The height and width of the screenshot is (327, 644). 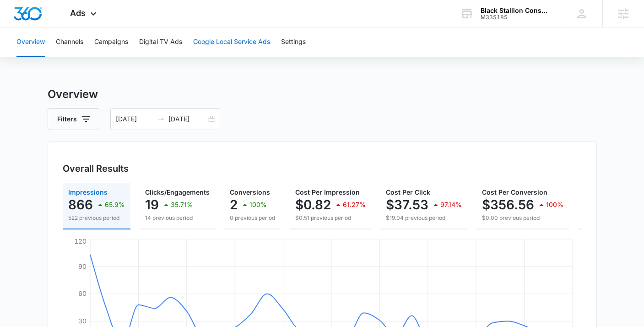 I want to click on tspan: 90, so click(x=83, y=266).